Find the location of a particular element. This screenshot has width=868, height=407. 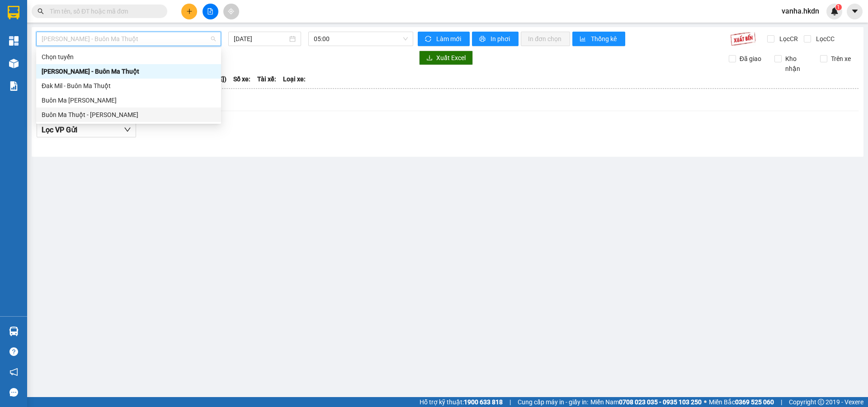

button: downloadXuất Excel is located at coordinates (446, 58).